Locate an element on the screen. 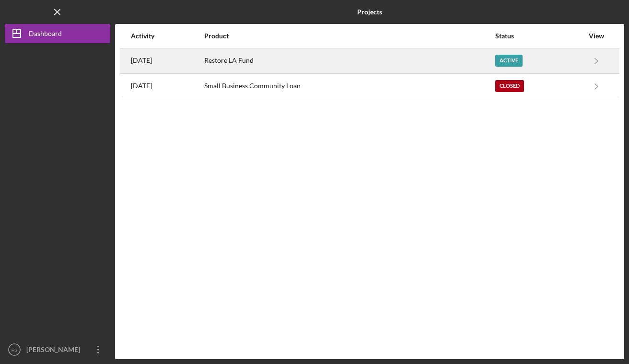 This screenshot has width=629, height=364. b: Projects is located at coordinates (370, 12).